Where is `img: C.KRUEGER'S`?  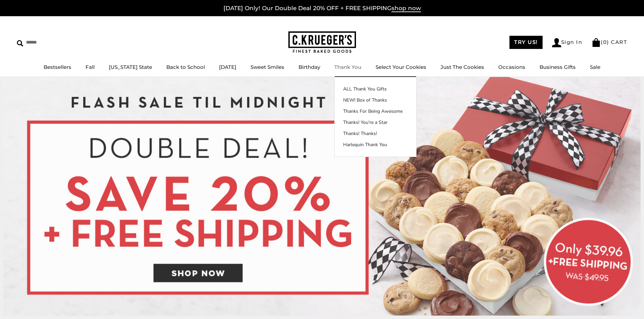 img: C.KRUEGER'S is located at coordinates (322, 42).